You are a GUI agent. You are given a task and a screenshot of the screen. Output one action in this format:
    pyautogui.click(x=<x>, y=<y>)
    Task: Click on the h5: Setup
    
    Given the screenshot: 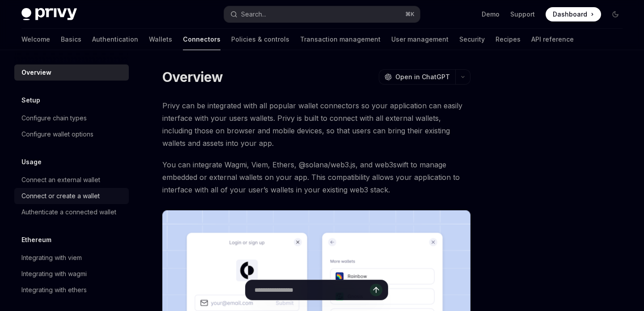 What is the action you would take?
    pyautogui.click(x=31, y=100)
    